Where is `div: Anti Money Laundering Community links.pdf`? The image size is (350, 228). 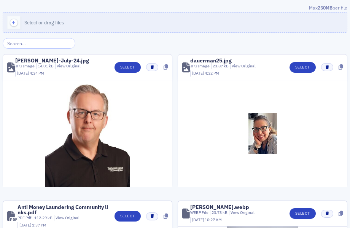
div: Anti Money Laundering Community links.pdf is located at coordinates (63, 210).